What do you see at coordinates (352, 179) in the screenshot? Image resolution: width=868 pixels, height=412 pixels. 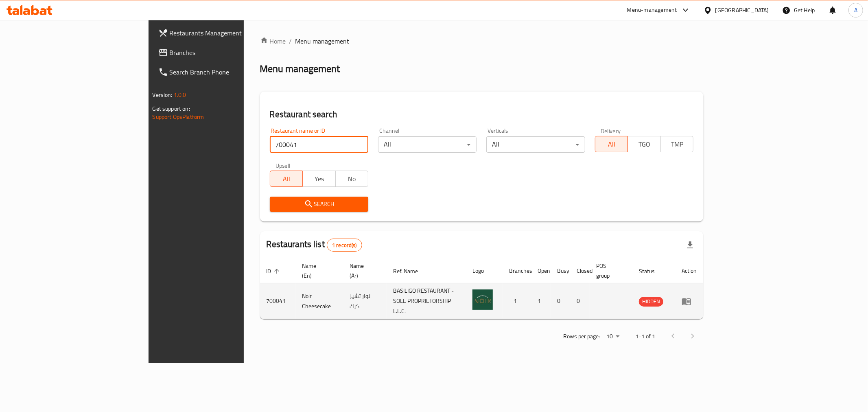 I see `button: No` at bounding box center [352, 179].